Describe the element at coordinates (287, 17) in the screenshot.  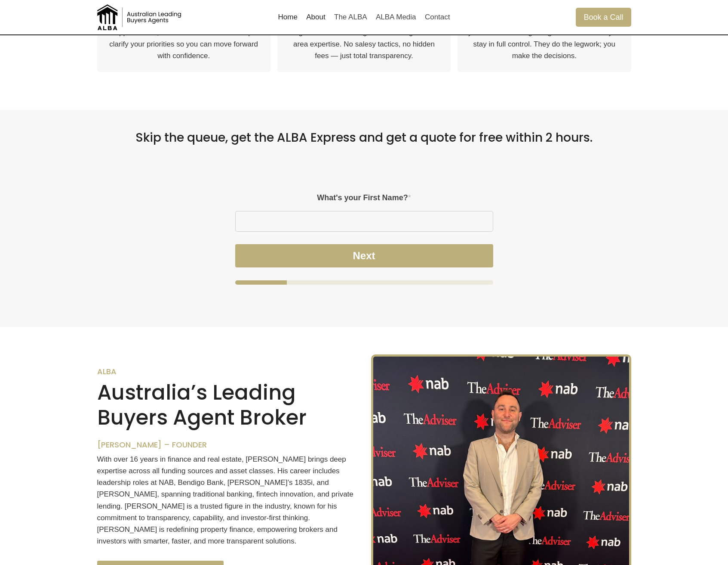
I see `a: Home` at that location.